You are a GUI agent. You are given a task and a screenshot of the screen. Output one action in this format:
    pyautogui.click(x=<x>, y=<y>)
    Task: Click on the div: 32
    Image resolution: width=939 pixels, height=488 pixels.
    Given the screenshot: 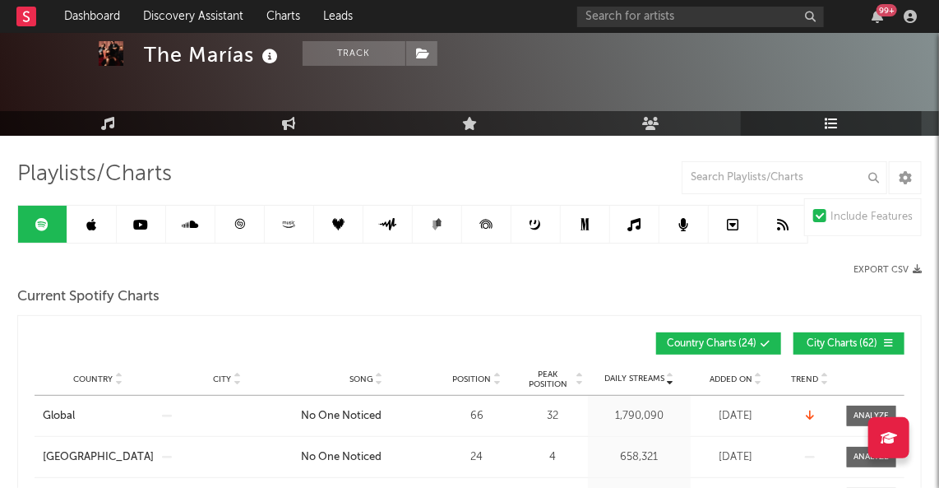 What is the action you would take?
    pyautogui.click(x=553, y=416)
    